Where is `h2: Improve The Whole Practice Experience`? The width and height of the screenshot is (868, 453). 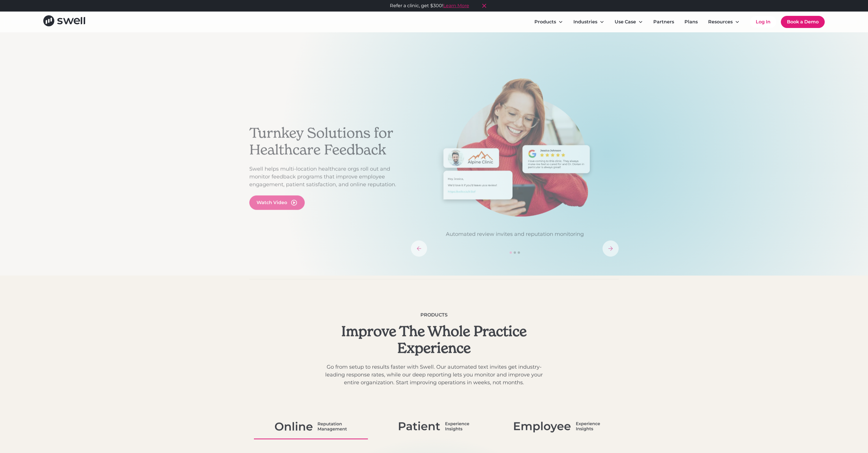 h2: Improve The Whole Practice Experience is located at coordinates (434, 340).